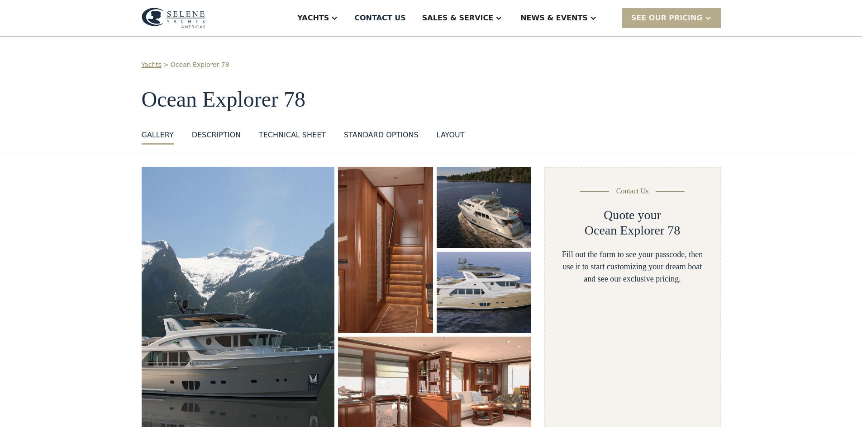  I want to click on h2: Ocean Explorer 78, so click(632, 231).